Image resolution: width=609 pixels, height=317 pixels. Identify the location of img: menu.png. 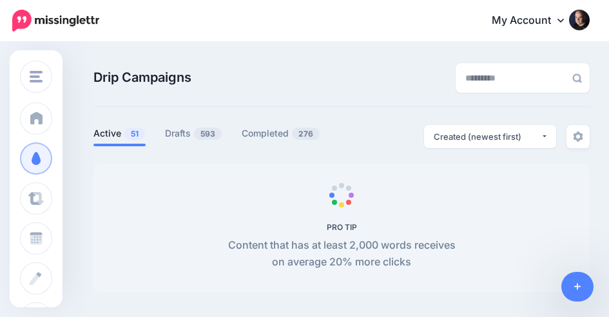
(36, 77).